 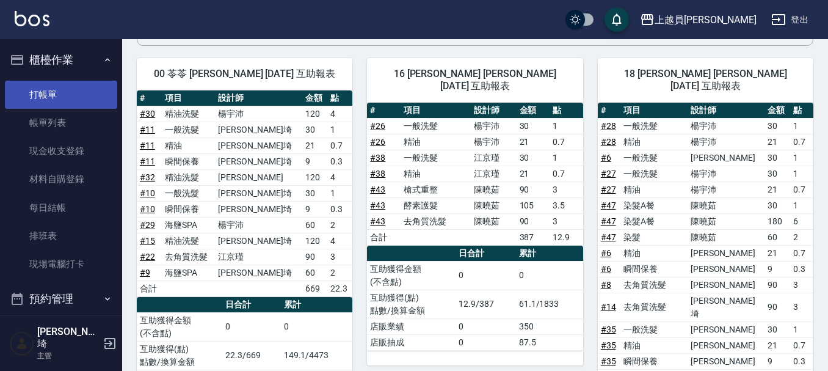 What do you see at coordinates (251, 305) in the screenshot?
I see `th: 日合計` at bounding box center [251, 305].